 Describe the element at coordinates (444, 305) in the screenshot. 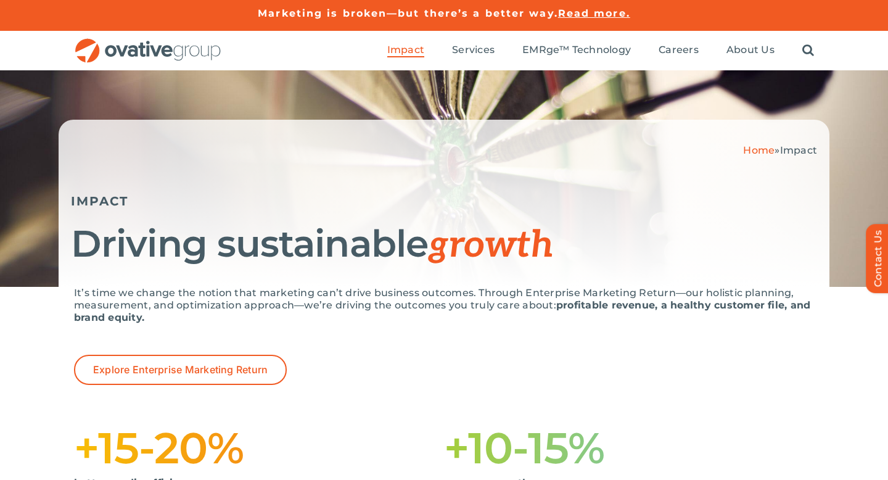

I see `p: It’s time we change the notion that marketing can’t drive business outcomes. Through Enterprise M...` at that location.